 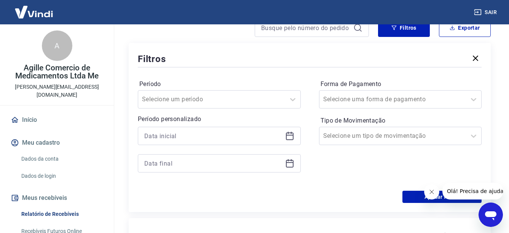 What do you see at coordinates (57, 120) in the screenshot?
I see `a: Início` at bounding box center [57, 120].